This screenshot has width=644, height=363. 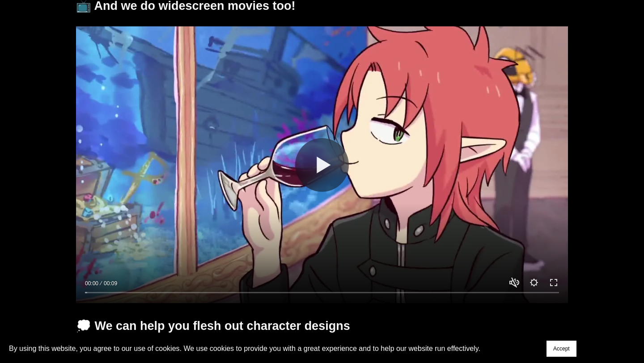 What do you see at coordinates (322, 325) in the screenshot?
I see `h1: 💭 We can help you flesh out character designs` at bounding box center [322, 325].